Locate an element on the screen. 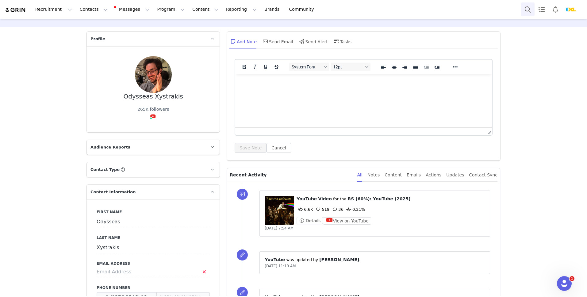 This screenshot has height=297, width=587. p: Recent Activity is located at coordinates (291, 175).